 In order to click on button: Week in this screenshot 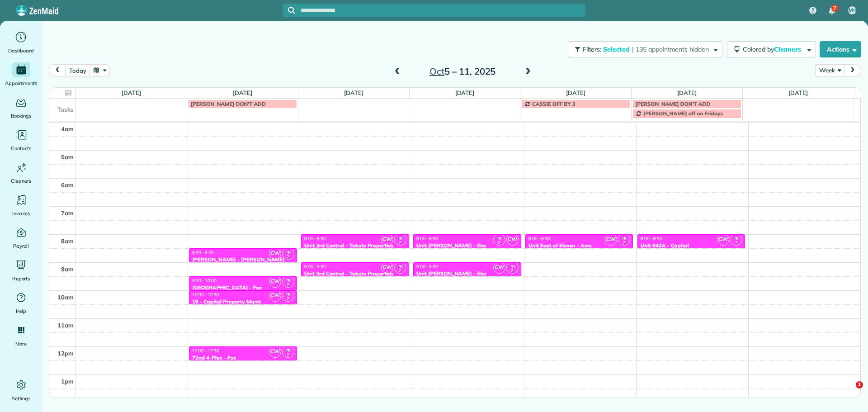, I will do `click(830, 70)`.